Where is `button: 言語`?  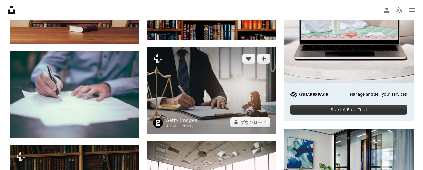
button: 言語 is located at coordinates (399, 10).